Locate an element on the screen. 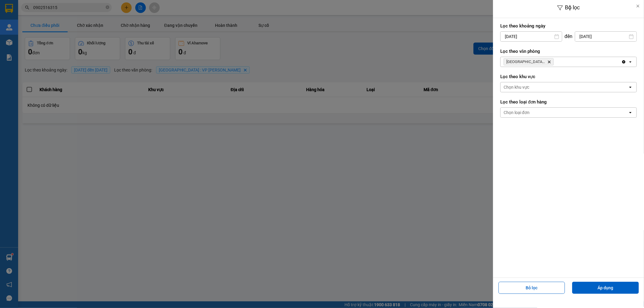 The width and height of the screenshot is (644, 308). label: Lọc theo khu vực is located at coordinates (569, 77).